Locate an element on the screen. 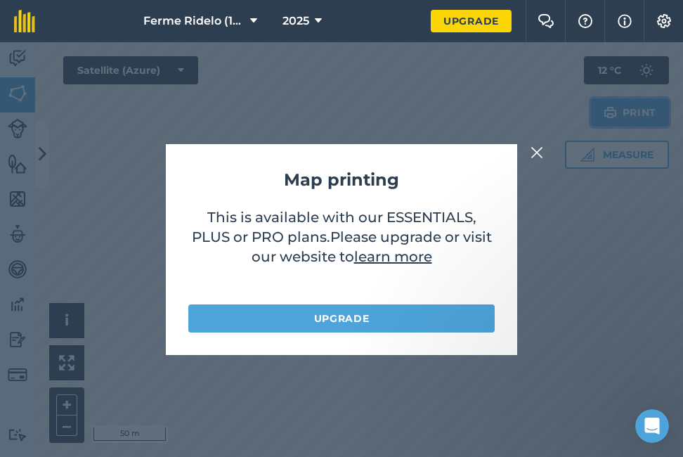 The image size is (683, 457). p: This is available with our ESSENTIALS, PLUS or PRO plans . is located at coordinates (341, 249).